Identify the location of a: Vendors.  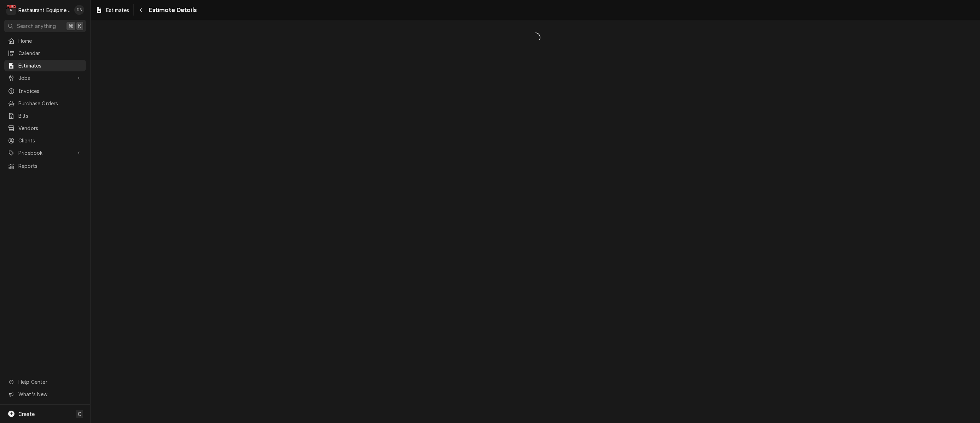
(45, 128).